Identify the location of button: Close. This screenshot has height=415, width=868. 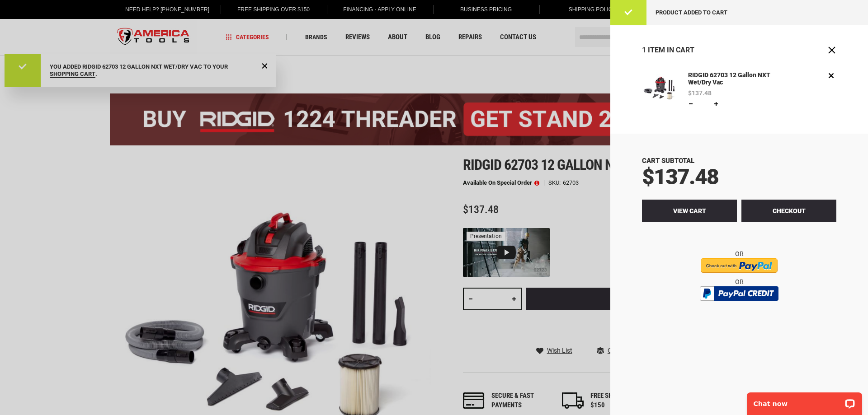
(832, 50).